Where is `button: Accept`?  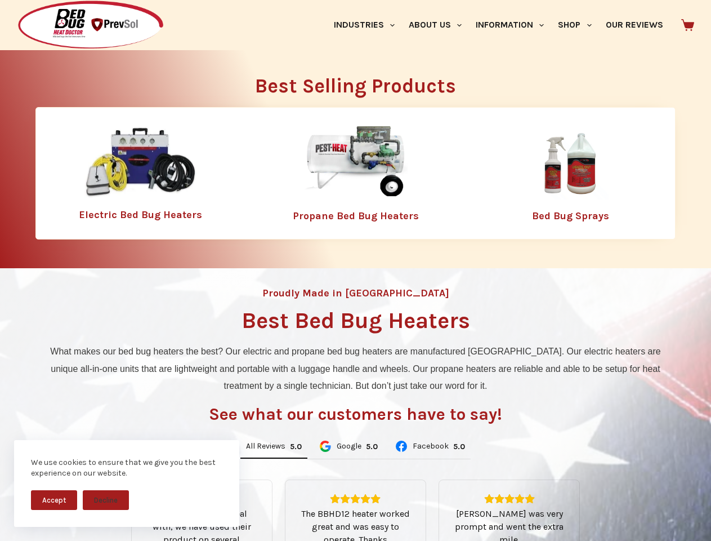
button: Accept is located at coordinates (54, 499).